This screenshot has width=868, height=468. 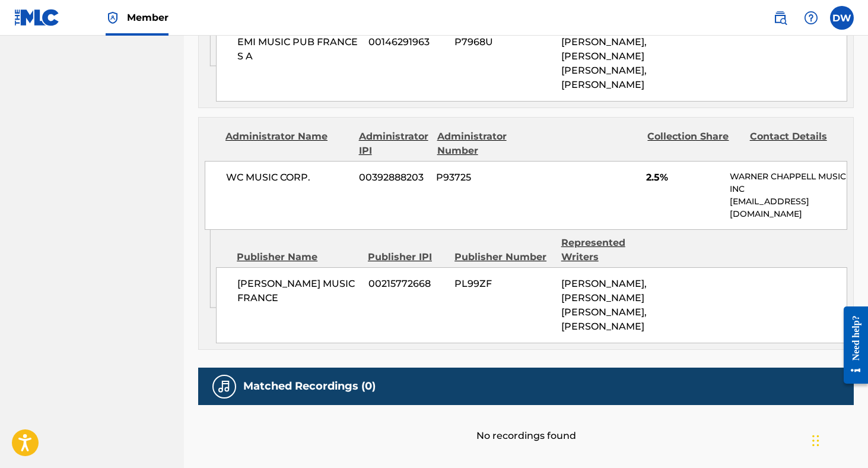 I want to click on img: search, so click(x=780, y=18).